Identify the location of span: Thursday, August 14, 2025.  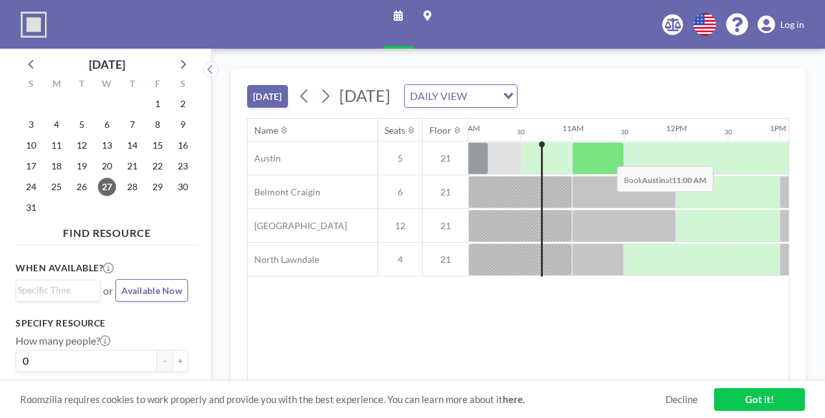
(132, 145).